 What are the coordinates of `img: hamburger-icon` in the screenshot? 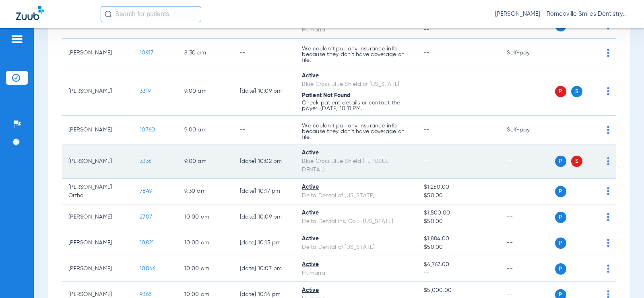 It's located at (17, 39).